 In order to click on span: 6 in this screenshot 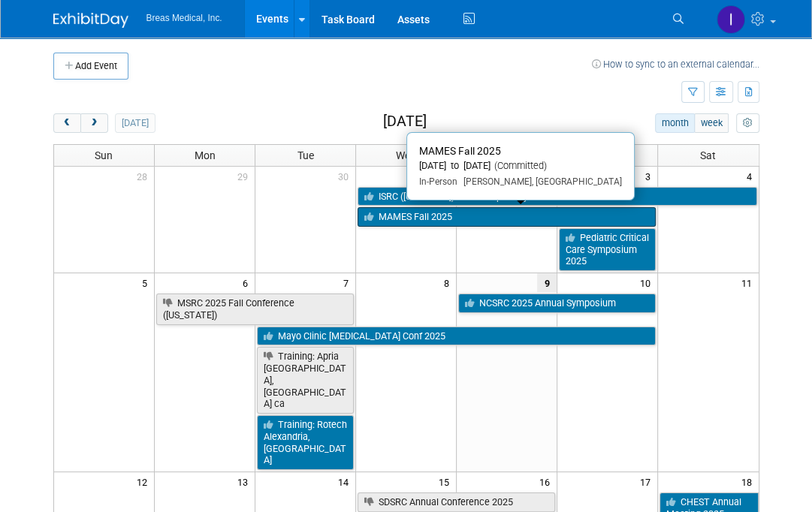, I will do `click(248, 283)`.